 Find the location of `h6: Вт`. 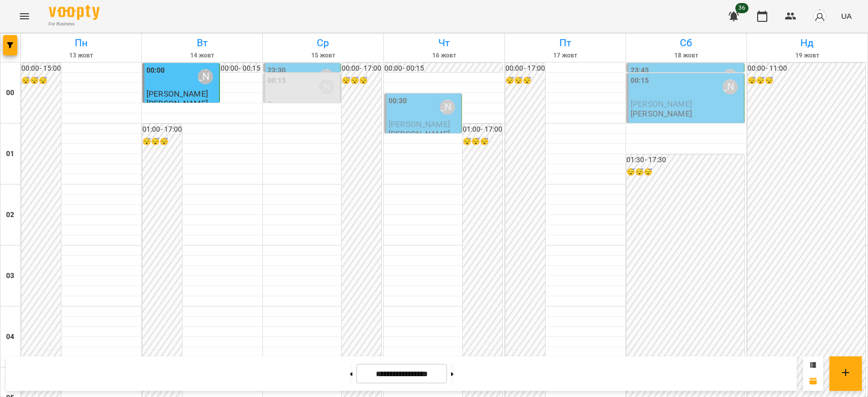

h6: Вт is located at coordinates (202, 43).